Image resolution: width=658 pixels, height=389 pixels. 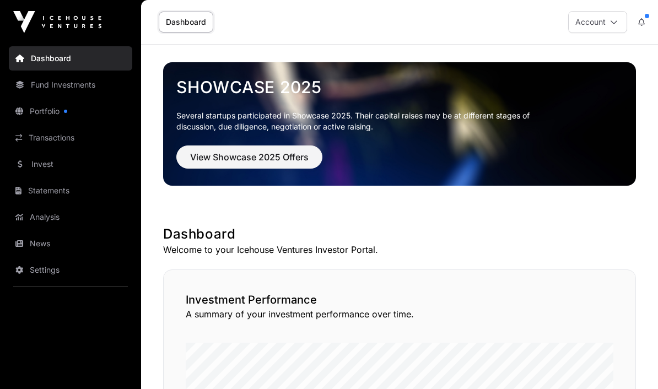 What do you see at coordinates (71, 217) in the screenshot?
I see `a: Analysis` at bounding box center [71, 217].